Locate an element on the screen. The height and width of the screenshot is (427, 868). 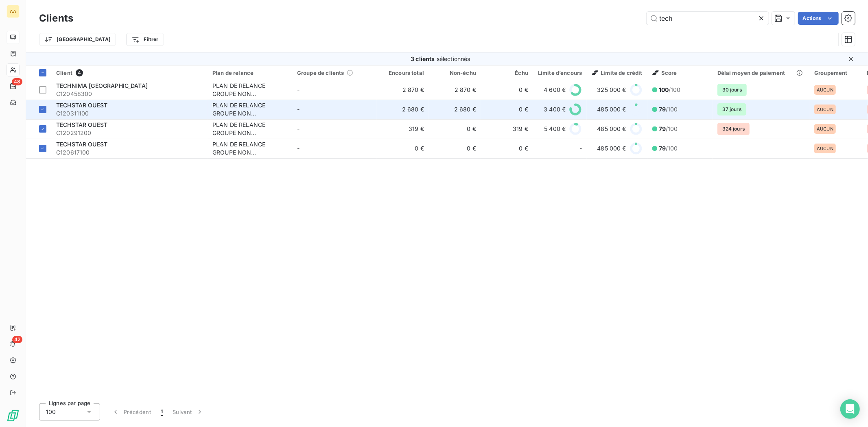
span: sélectionnés is located at coordinates (454, 59).